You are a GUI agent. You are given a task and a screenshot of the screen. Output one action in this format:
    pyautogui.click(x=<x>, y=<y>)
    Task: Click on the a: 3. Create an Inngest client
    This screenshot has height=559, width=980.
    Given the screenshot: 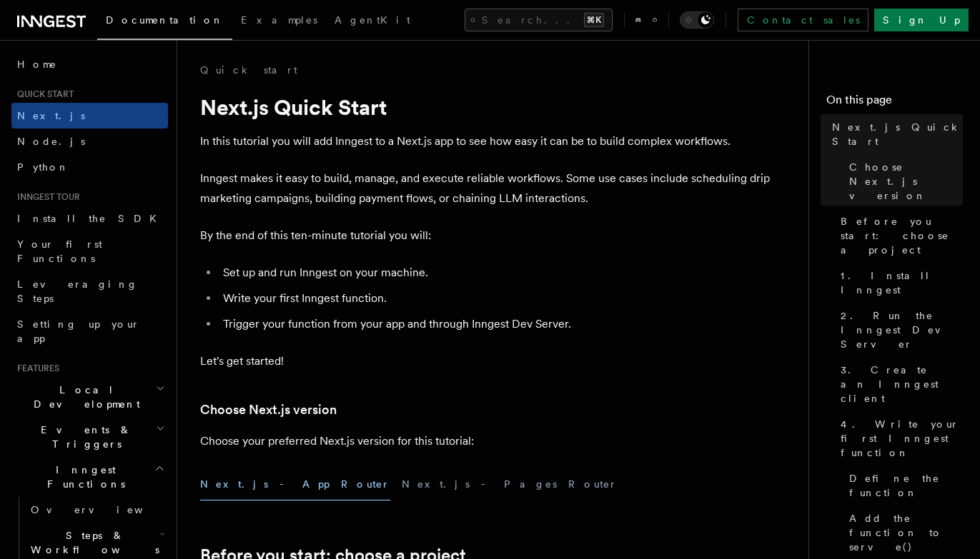 What is the action you would take?
    pyautogui.click(x=898, y=385)
    